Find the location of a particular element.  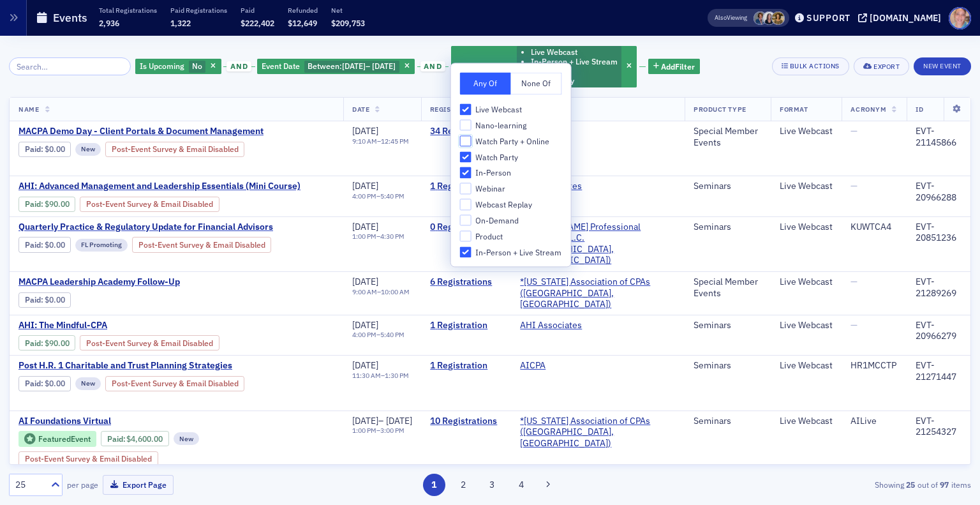

a: 10 Registrations is located at coordinates (466, 421).